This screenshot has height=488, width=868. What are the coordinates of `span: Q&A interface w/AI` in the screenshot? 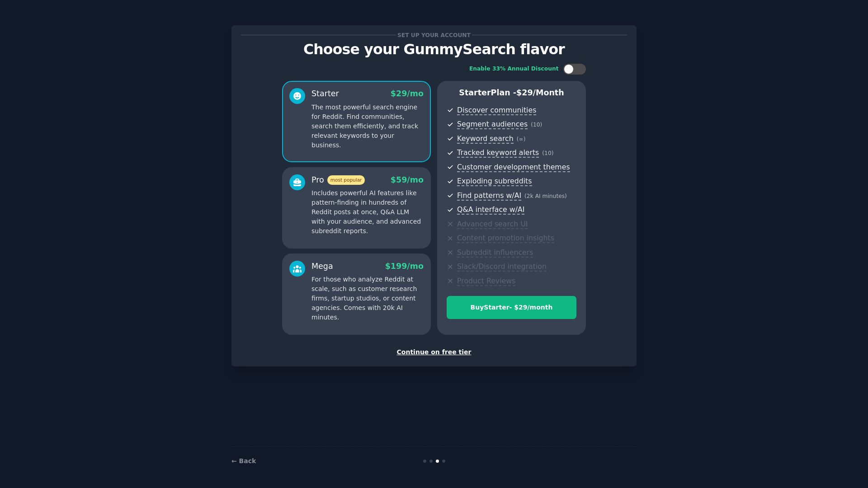 It's located at (490, 209).